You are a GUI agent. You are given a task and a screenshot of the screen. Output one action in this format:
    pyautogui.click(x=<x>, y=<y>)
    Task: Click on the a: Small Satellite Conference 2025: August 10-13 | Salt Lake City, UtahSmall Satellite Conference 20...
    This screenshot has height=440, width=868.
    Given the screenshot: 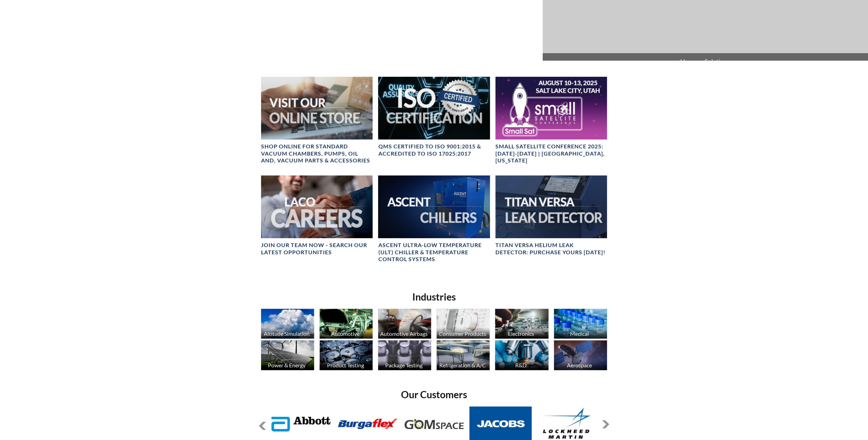 What is the action you would take?
    pyautogui.click(x=551, y=120)
    